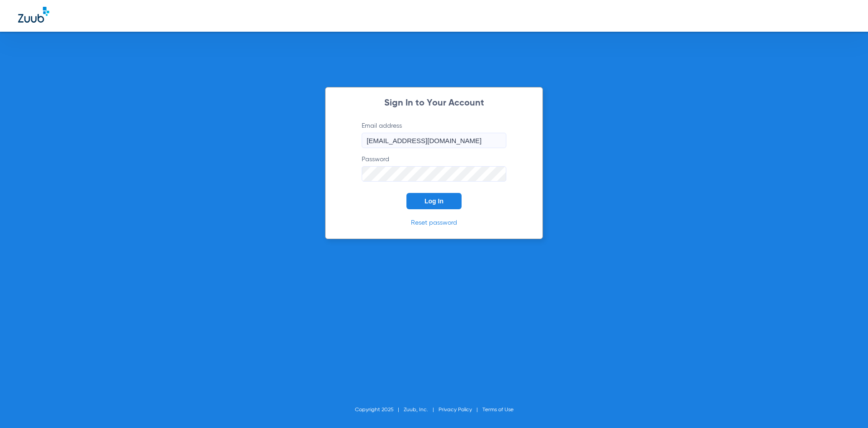 The width and height of the screenshot is (868, 428). I want to click on li: Zuub, Inc., so click(421, 409).